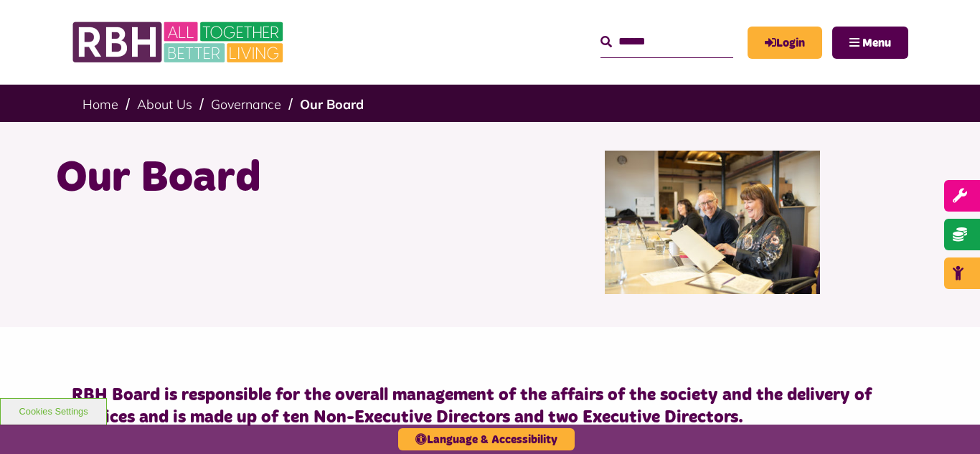  Describe the element at coordinates (101, 104) in the screenshot. I see `a: Home` at that location.